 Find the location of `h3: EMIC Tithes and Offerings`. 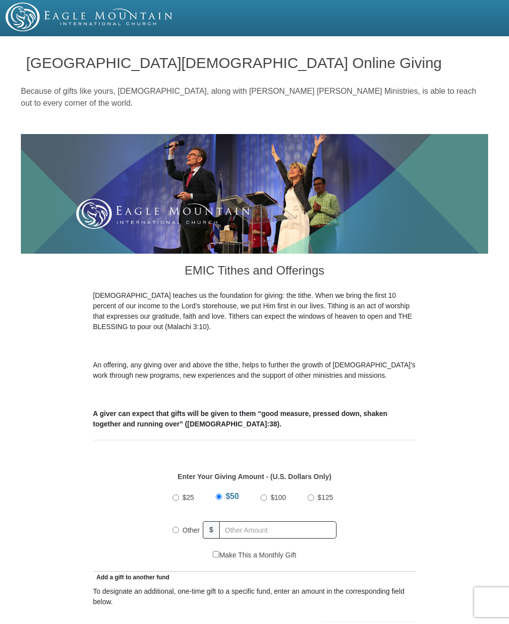

h3: EMIC Tithes and Offerings is located at coordinates (254, 272).